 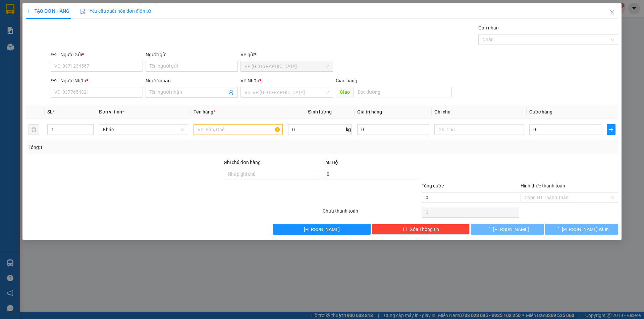 What do you see at coordinates (425, 229) in the screenshot?
I see `span: Xóa Thông tin` at bounding box center [425, 229].